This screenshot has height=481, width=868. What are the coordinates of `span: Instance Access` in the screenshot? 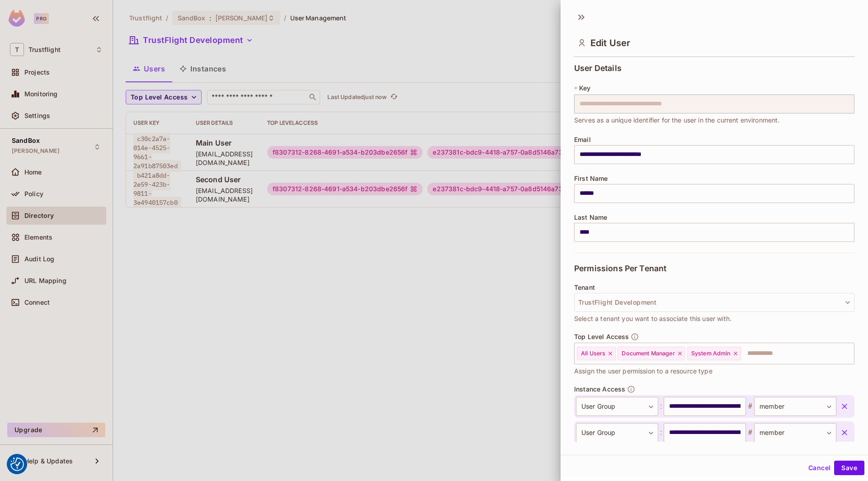 It's located at (599, 389).